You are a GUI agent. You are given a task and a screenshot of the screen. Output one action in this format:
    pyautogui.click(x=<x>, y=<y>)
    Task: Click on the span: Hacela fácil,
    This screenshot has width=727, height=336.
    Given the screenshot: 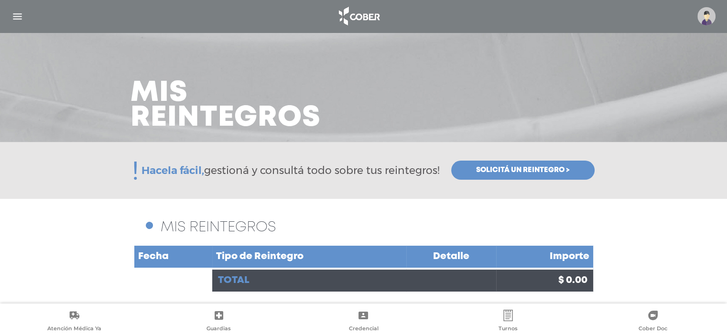 What is the action you would take?
    pyautogui.click(x=172, y=170)
    